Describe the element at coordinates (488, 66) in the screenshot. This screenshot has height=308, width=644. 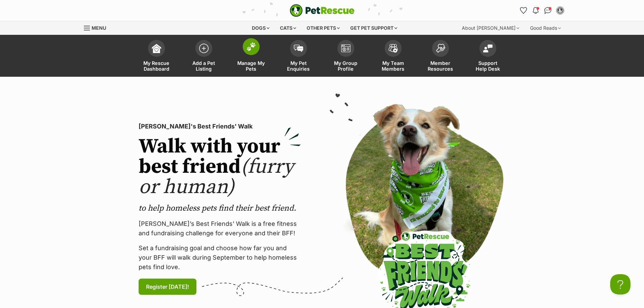
I see `span: Support Help Desk` at that location.